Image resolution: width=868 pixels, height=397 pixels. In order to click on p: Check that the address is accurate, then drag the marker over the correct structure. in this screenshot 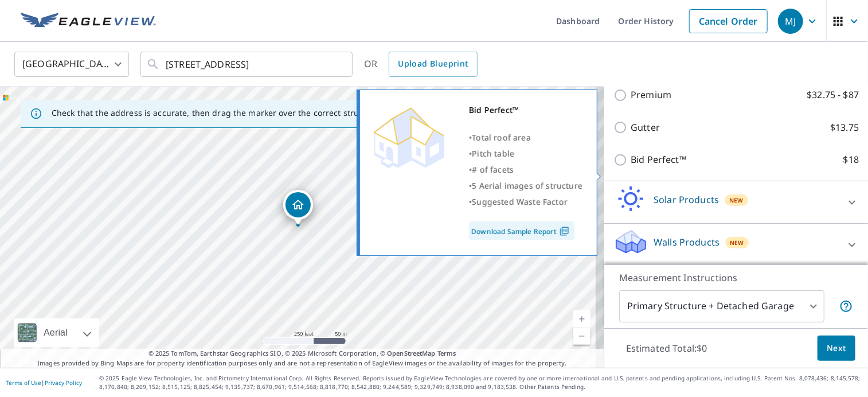, I will do `click(217, 113)`.